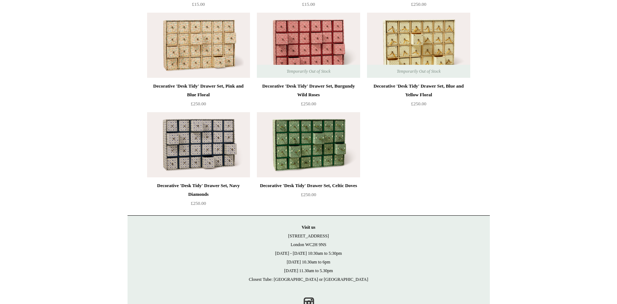 This screenshot has width=617, height=304. What do you see at coordinates (198, 45) in the screenshot?
I see `img: Decorative 'Desk Tidy' Drawer Set, Pink and Blue Floral` at bounding box center [198, 45].